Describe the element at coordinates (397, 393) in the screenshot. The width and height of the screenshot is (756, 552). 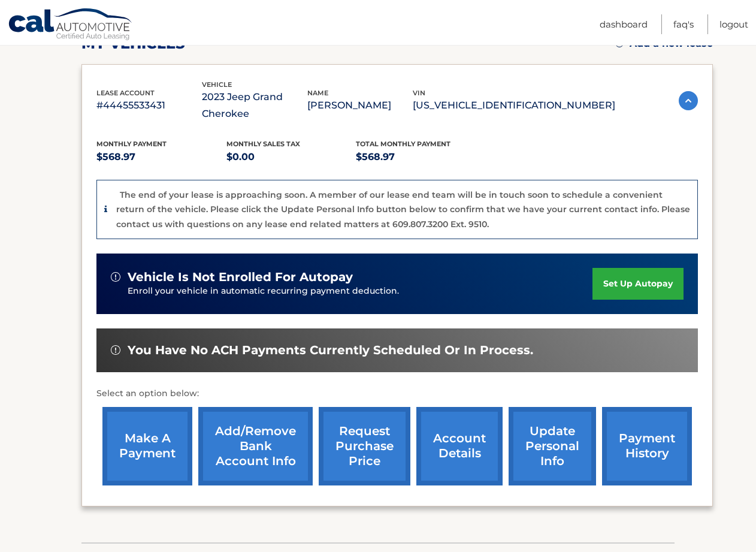
I see `p: Select an option below:` at that location.